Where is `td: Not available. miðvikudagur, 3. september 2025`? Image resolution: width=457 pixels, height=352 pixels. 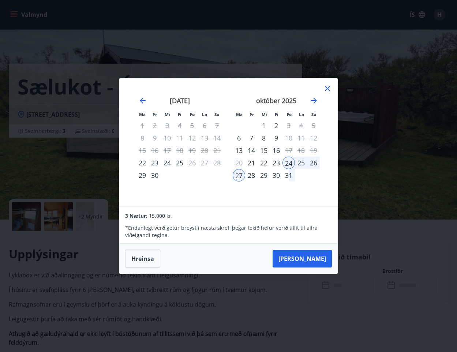
td: Not available. miðvikudagur, 3. september 2025 is located at coordinates (167, 126).